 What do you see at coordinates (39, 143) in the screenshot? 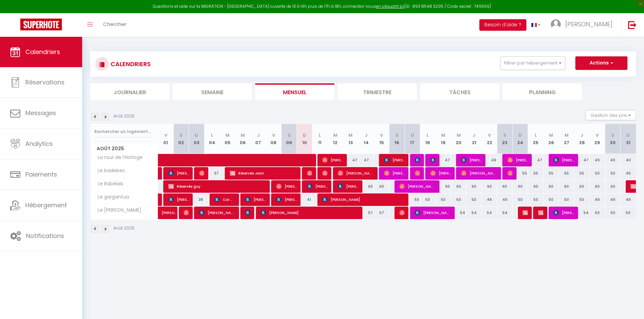
I see `span: Analytics` at bounding box center [39, 143].